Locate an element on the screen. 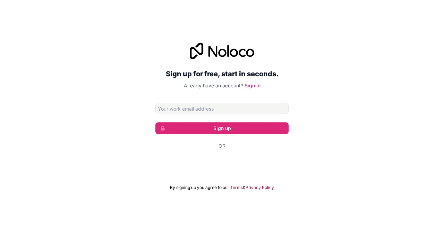  a: Privacy Policy is located at coordinates (260, 187).